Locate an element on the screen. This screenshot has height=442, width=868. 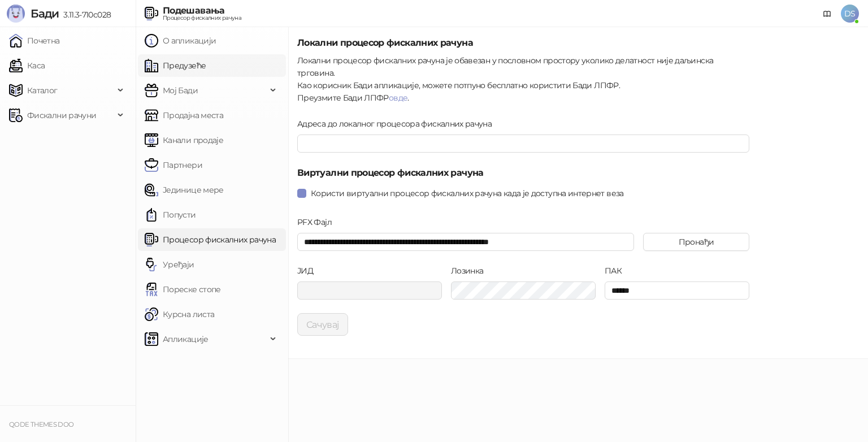
a: Курсна листа is located at coordinates (179, 314).